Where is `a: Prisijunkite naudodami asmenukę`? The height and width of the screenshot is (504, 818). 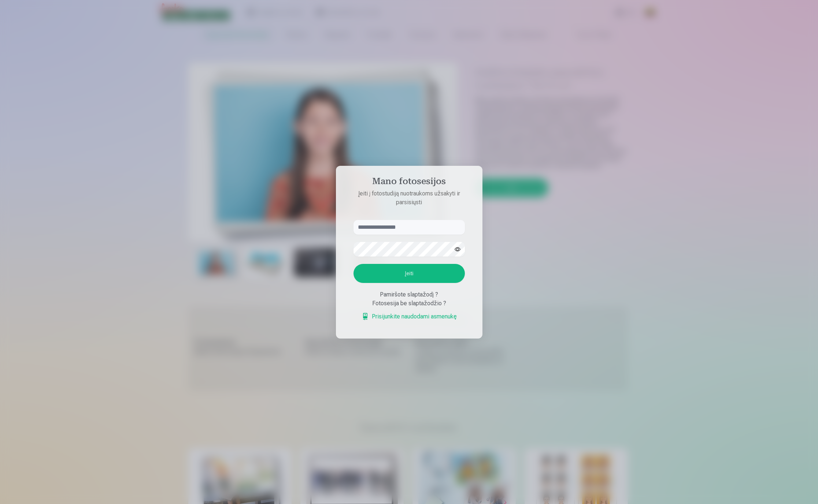 a: Prisijunkite naudodami asmenukę is located at coordinates (409, 317).